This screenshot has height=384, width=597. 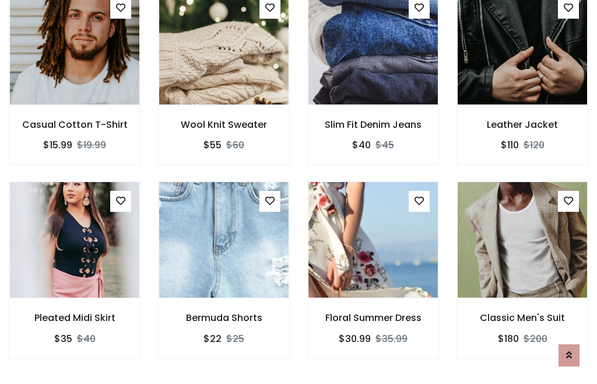 What do you see at coordinates (362, 145) in the screenshot?
I see `h6: $40` at bounding box center [362, 145].